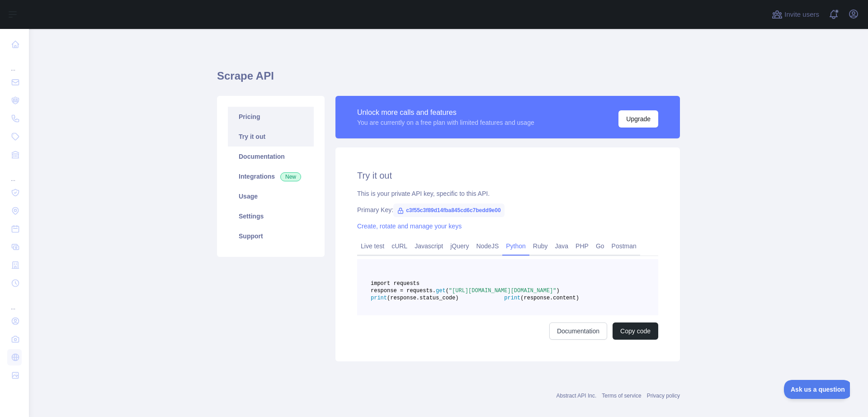  I want to click on a: Settings, so click(270, 216).